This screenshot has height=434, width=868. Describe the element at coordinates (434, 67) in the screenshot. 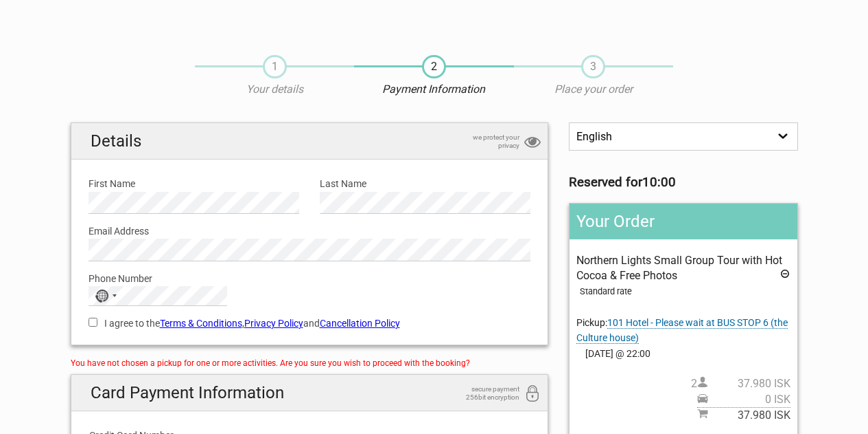

I see `span: 2` at that location.